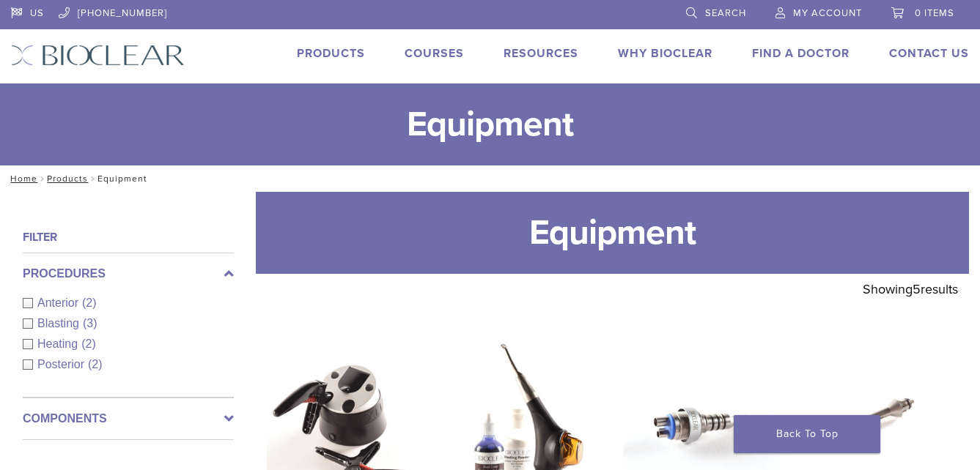 The width and height of the screenshot is (980, 470). What do you see at coordinates (916, 289) in the screenshot?
I see `span: 5` at bounding box center [916, 289].